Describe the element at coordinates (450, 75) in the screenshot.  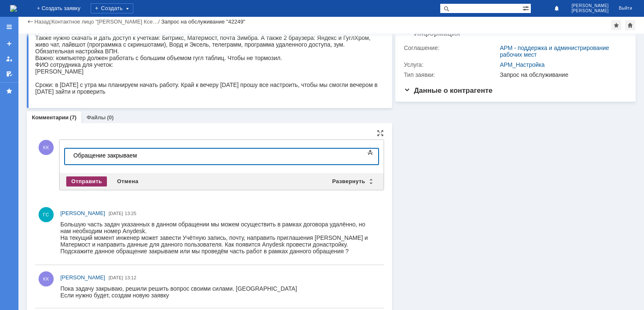
I see `div: Тип заявки:` at that location.